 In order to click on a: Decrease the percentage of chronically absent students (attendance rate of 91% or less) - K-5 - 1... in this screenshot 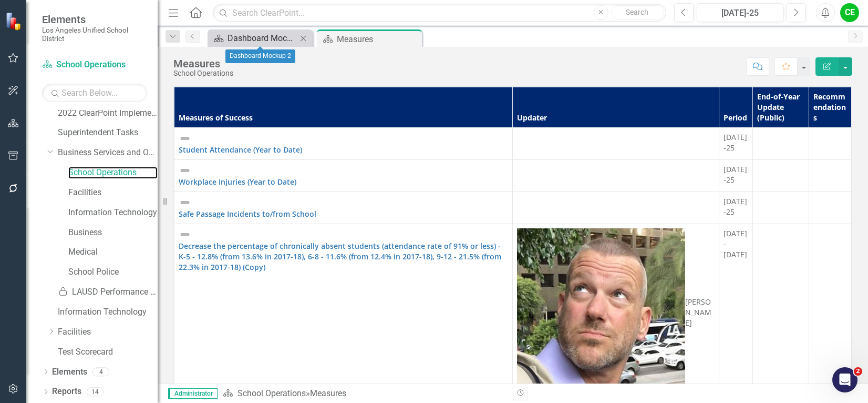, I will do `click(340, 256)`.